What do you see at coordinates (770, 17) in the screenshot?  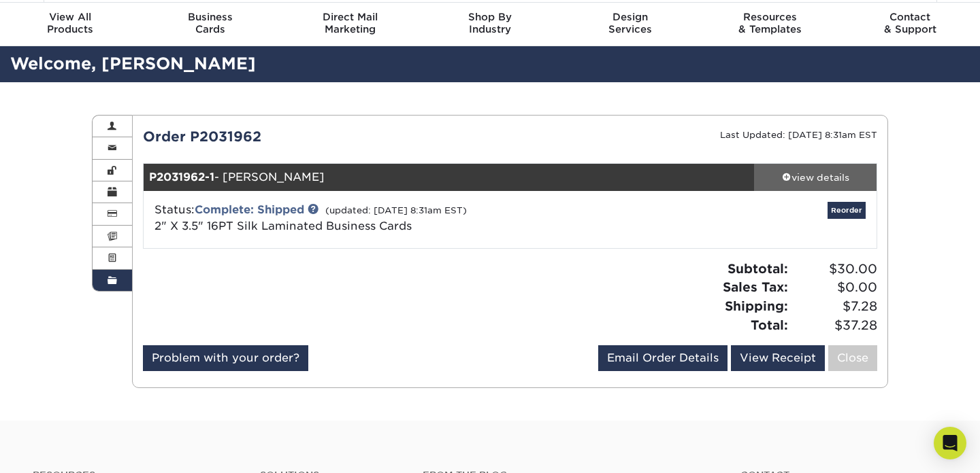 I see `span: Resources` at bounding box center [770, 17].